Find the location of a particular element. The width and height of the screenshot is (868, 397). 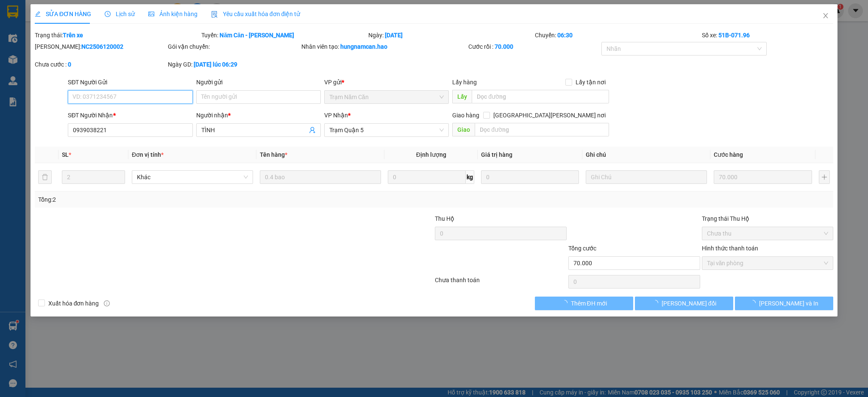

button: delete is located at coordinates (45, 178).